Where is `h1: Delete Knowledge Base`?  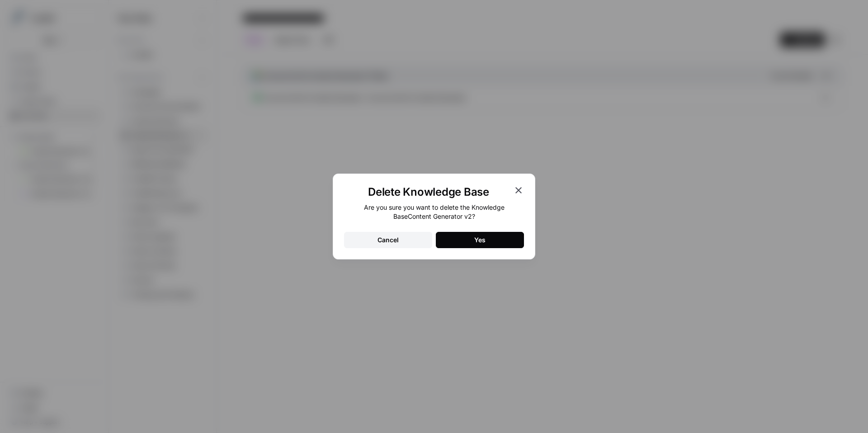
h1: Delete Knowledge Base is located at coordinates (428, 192).